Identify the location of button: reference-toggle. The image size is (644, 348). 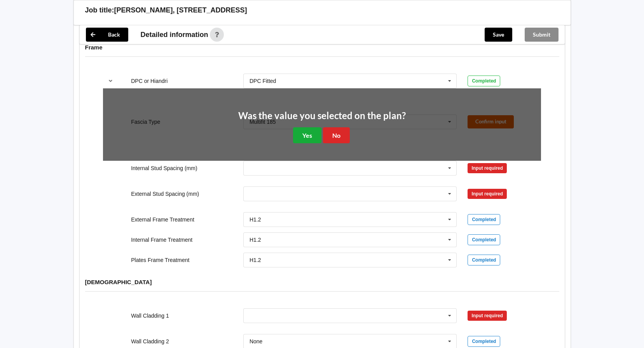
(110, 81).